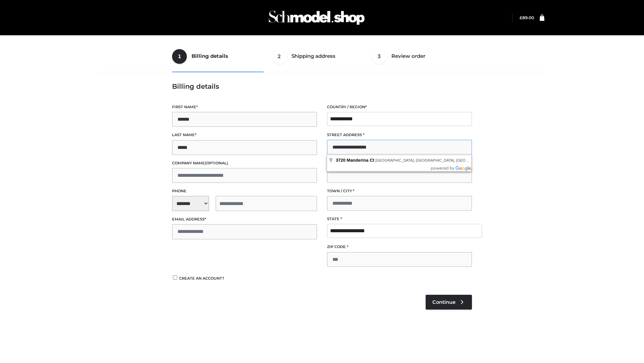 This screenshot has width=644, height=363. Describe the element at coordinates (341, 160) in the screenshot. I see `span: 3720` at that location.